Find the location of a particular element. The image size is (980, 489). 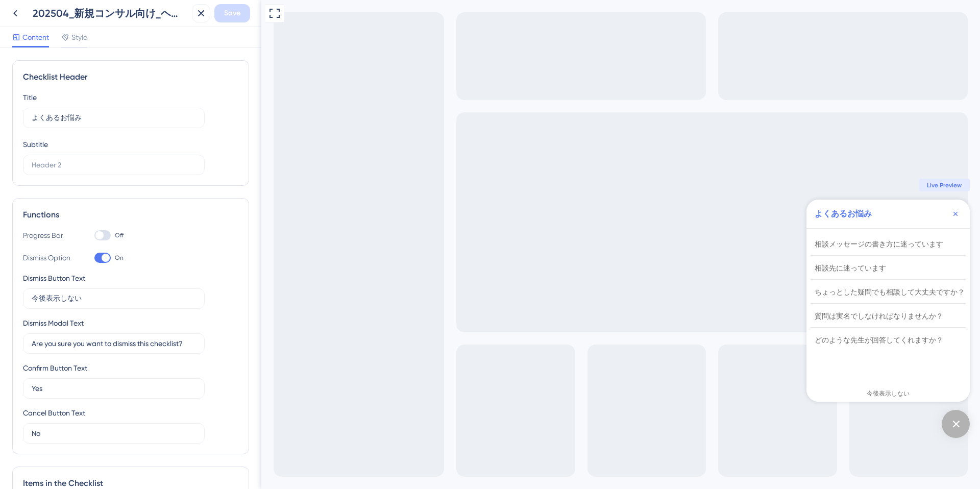

div: Open Checklist is located at coordinates (694, 424).